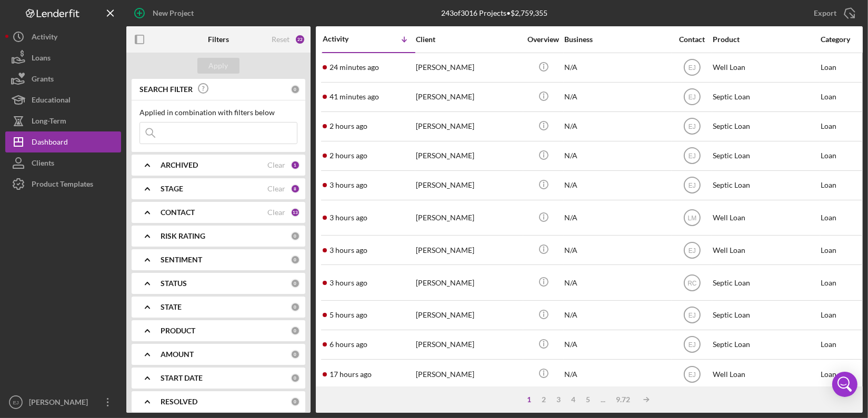  What do you see at coordinates (63, 163) in the screenshot?
I see `button: Clients` at bounding box center [63, 163].